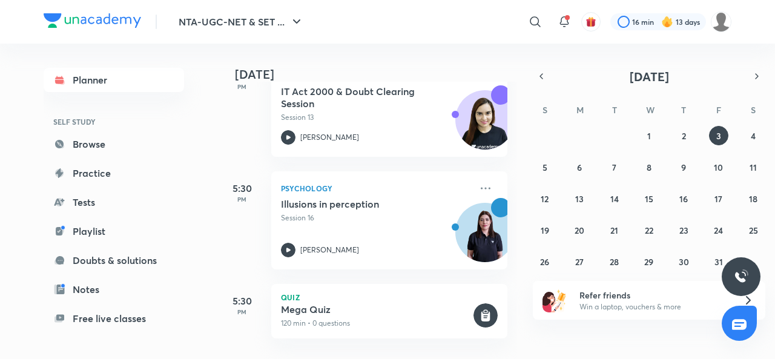  Describe the element at coordinates (719, 199) in the screenshot. I see `button: October 17, 2025` at that location.